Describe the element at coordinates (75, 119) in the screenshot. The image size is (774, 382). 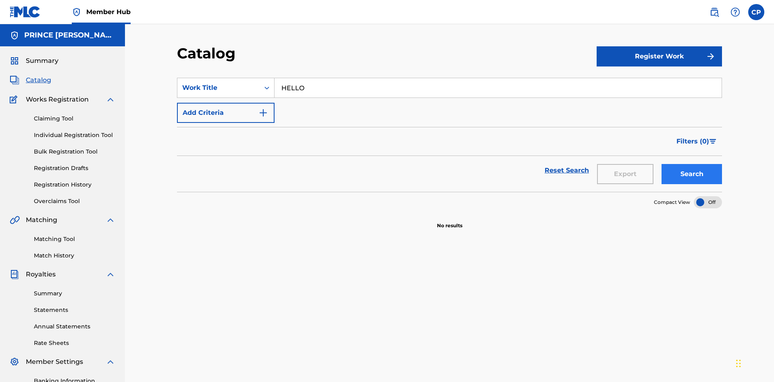
I see `a: Claiming Tool` at that location.